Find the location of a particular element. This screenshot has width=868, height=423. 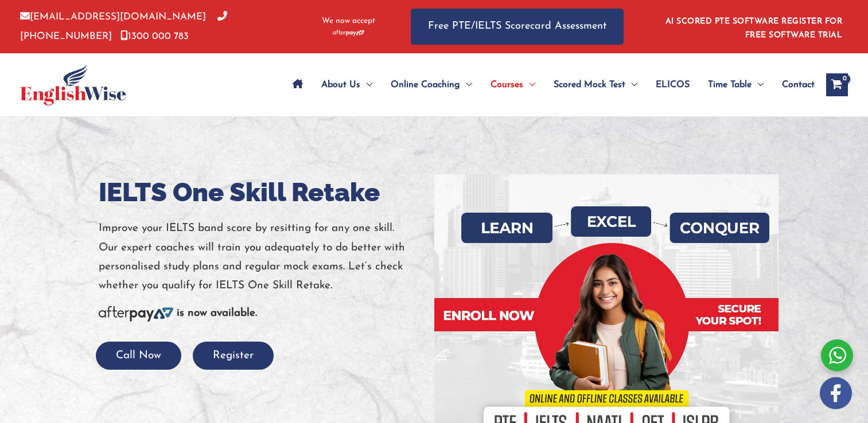

span: Contact is located at coordinates (798, 85).